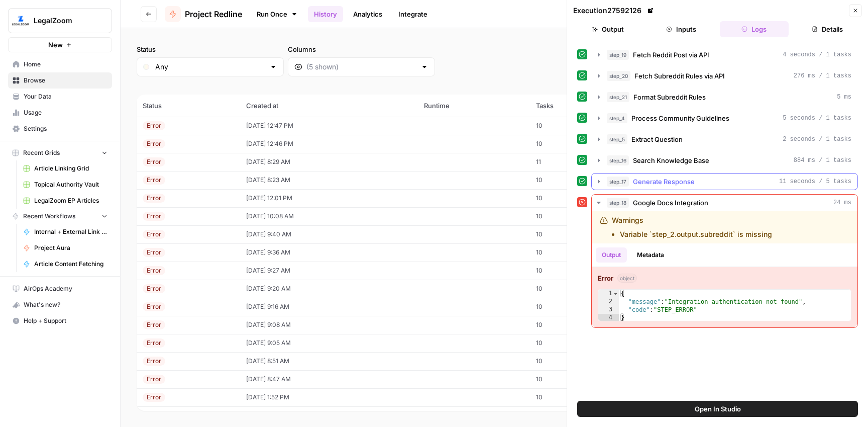 Image resolution: width=868 pixels, height=427 pixels. What do you see at coordinates (63, 20) in the screenshot?
I see `span: LegalZoom` at bounding box center [63, 20].